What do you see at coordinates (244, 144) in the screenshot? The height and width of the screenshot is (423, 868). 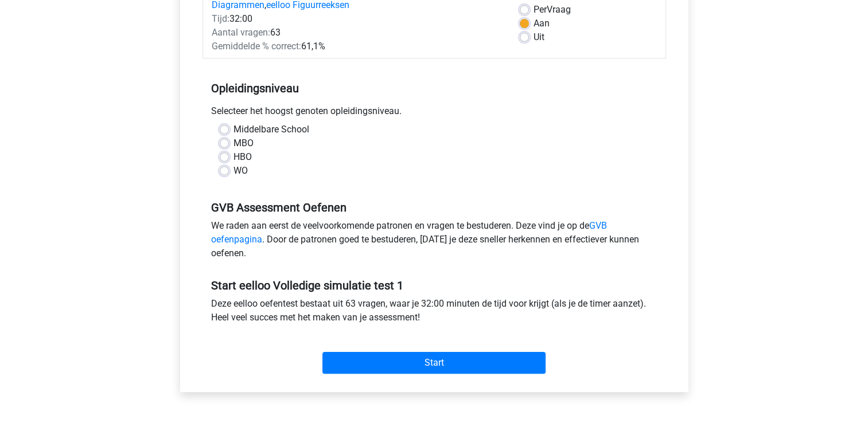 I see `label: MBO` at bounding box center [244, 144].